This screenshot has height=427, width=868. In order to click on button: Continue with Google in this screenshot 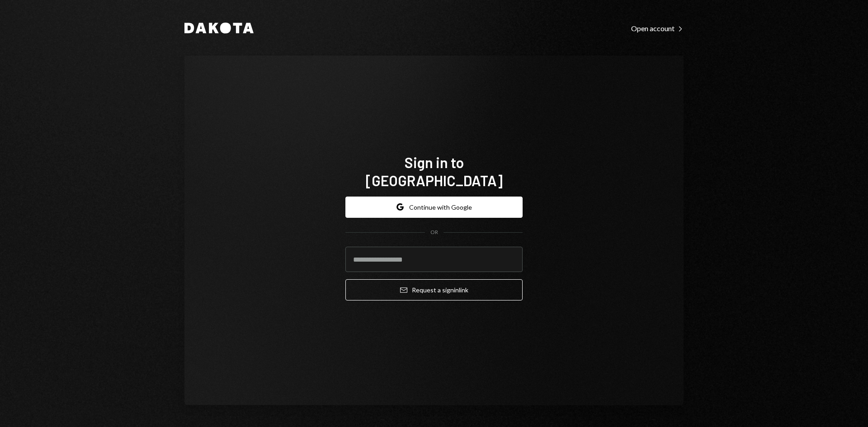, I will do `click(434, 207)`.